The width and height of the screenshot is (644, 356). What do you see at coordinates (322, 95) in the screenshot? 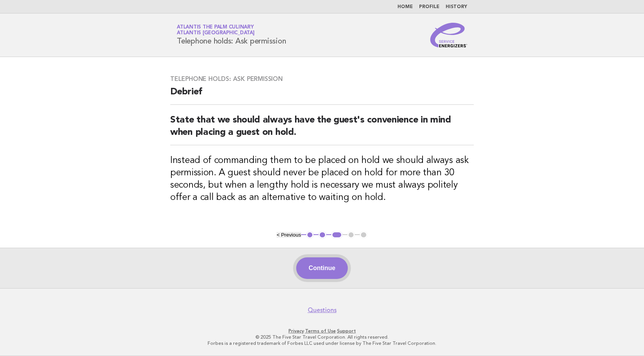
I see `h2: Debrief` at bounding box center [322, 95].